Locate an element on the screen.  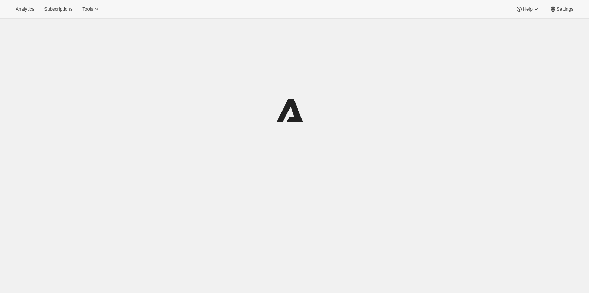
span: Settings is located at coordinates (565, 9).